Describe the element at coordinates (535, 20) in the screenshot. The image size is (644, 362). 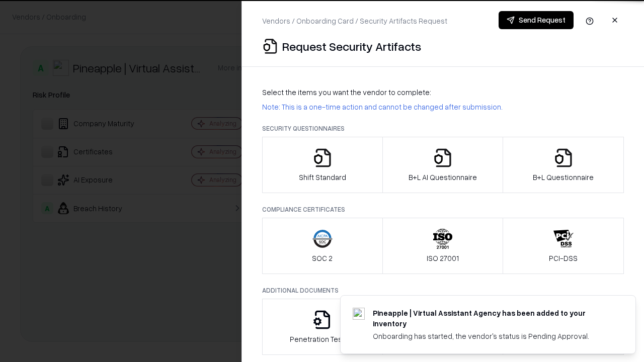
I see `button: Send Request` at that location.